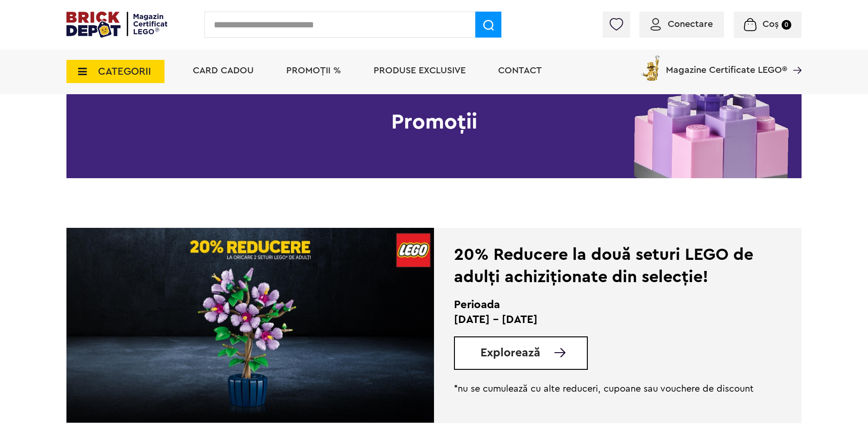 The width and height of the screenshot is (868, 432). Describe the element at coordinates (419, 71) in the screenshot. I see `span: Produse exclusive` at that location.